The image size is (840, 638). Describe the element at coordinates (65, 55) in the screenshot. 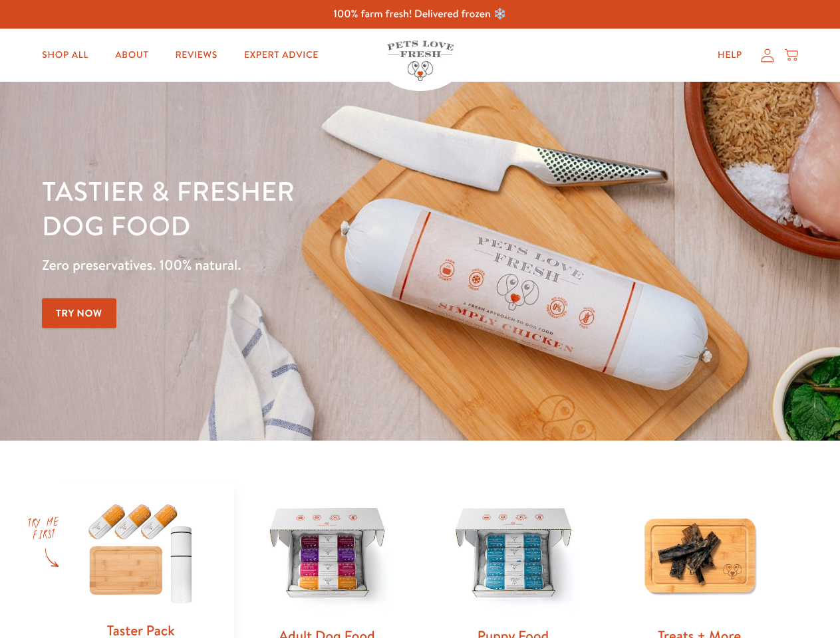

I see `a: Shop All` at that location.